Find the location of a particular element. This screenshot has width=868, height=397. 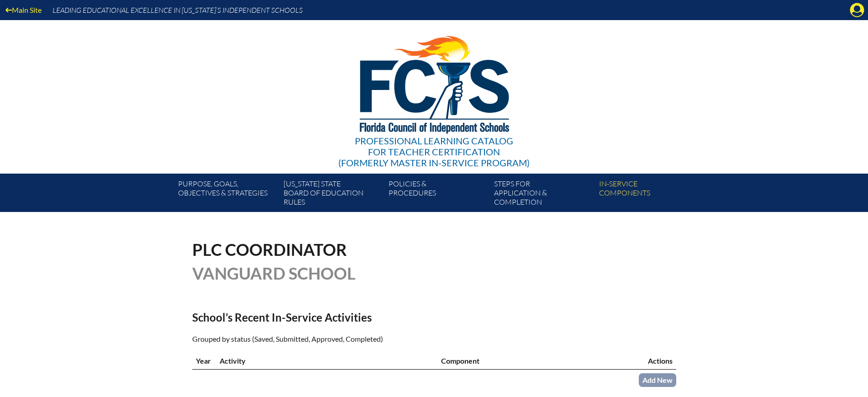

h2: School’s Recent In-Service Activities is located at coordinates (353, 317).